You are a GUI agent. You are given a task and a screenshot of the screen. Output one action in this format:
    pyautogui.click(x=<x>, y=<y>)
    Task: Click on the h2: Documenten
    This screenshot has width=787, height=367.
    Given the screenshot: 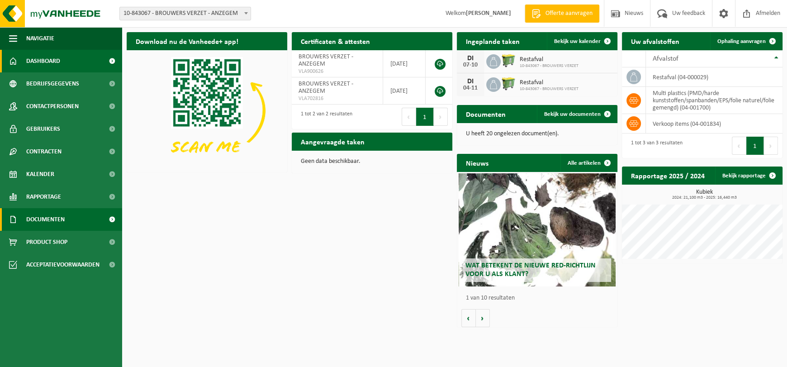 What is the action you would take?
    pyautogui.click(x=486, y=114)
    